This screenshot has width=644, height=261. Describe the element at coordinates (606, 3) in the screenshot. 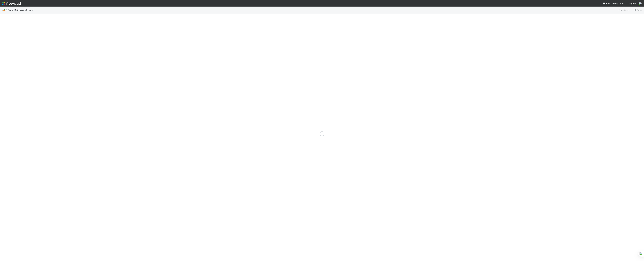

I see `div: Help` at that location.